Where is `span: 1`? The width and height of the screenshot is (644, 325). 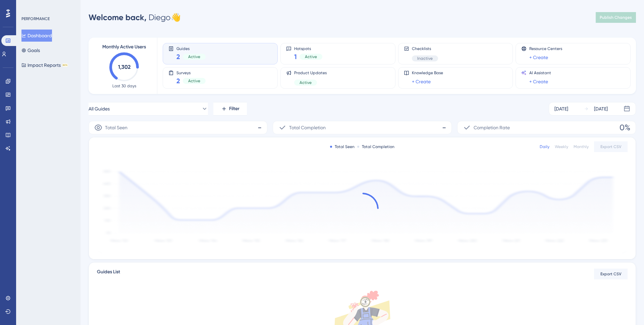
span: 1 is located at coordinates (296, 57).